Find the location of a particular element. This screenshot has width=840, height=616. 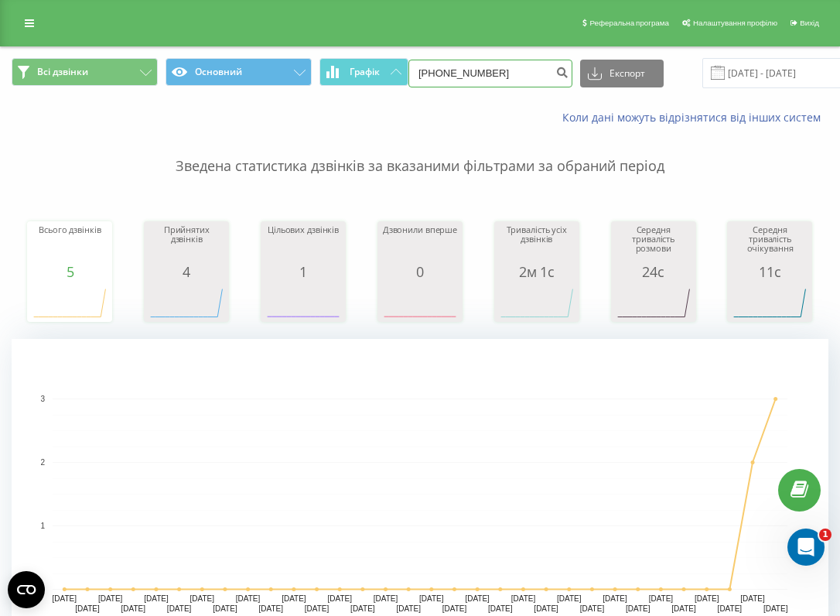

div: 4 is located at coordinates (186, 272).